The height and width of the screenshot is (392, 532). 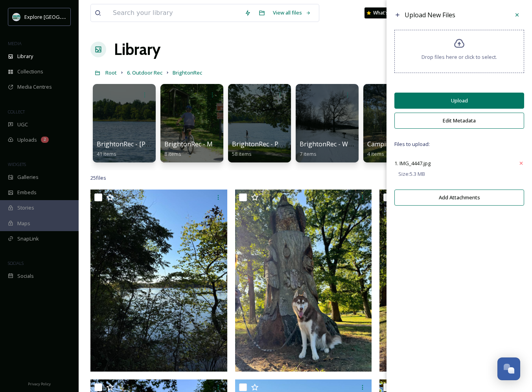 What do you see at coordinates (331, 144) in the screenshot?
I see `span: BrightonRec - Winter` at bounding box center [331, 144].